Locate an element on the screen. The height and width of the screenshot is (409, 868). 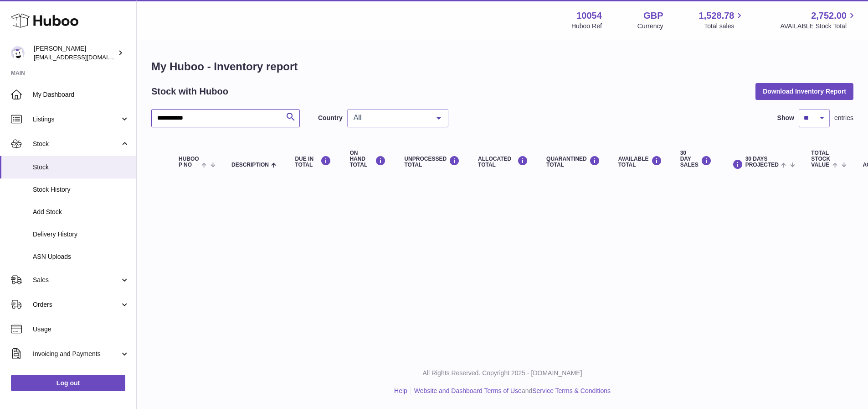
h1: My Huboo - Inventory report is located at coordinates (502, 66).